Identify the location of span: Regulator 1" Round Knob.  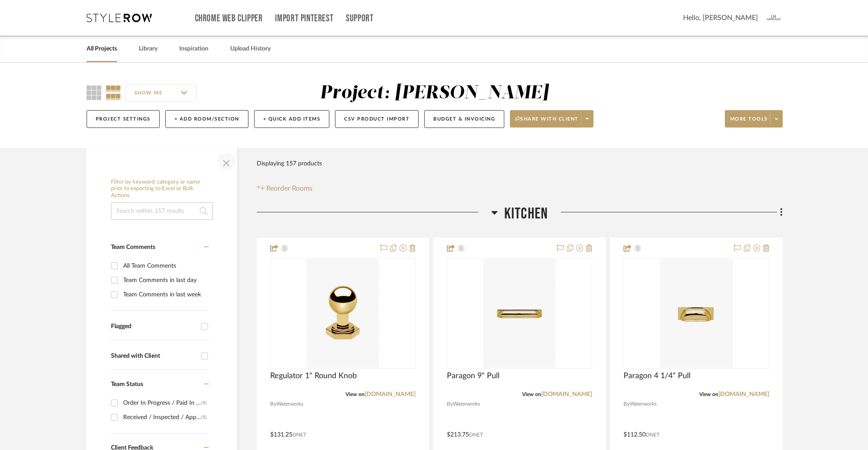
(313, 376).